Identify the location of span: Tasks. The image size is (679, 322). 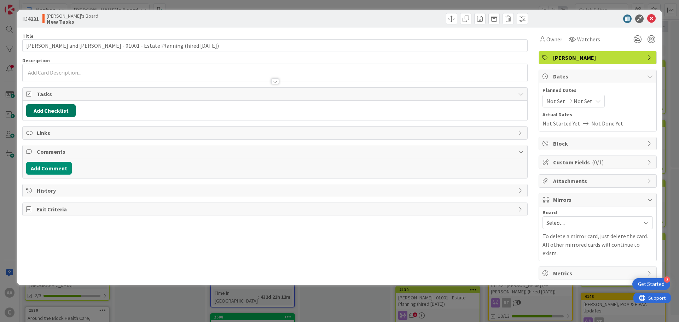
(275, 94).